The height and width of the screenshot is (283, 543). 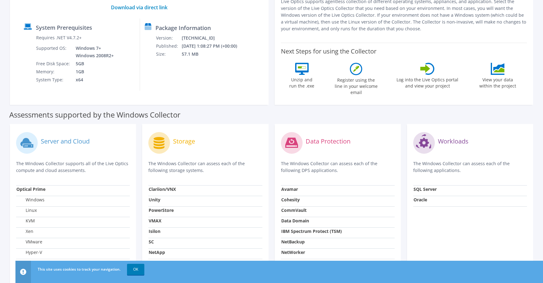 What do you see at coordinates (161, 210) in the screenshot?
I see `strong: PowerStore` at bounding box center [161, 210].